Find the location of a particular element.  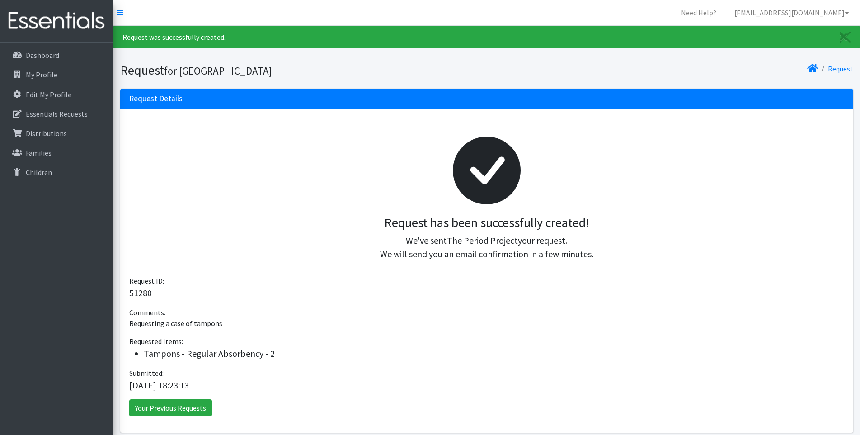

li: Tampons - Regular Absorbency - 2 is located at coordinates (494, 353).